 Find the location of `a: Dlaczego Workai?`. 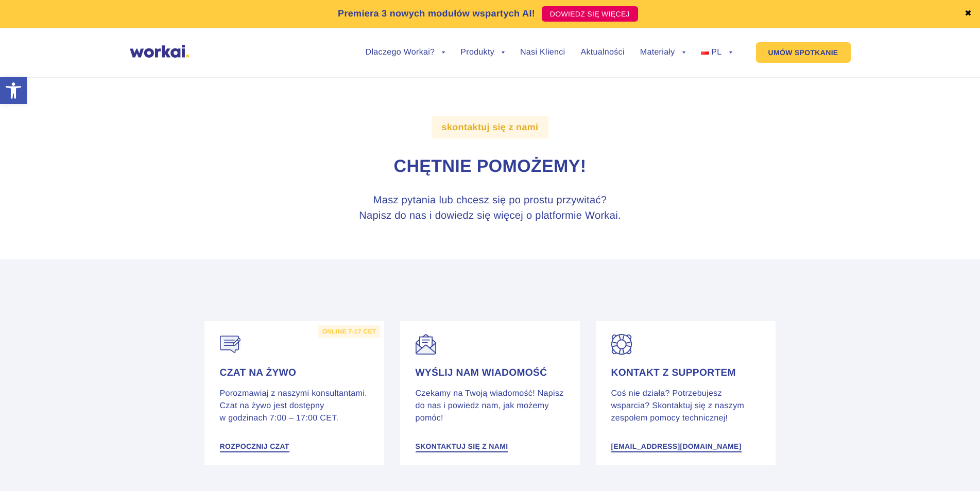

a: Dlaczego Workai? is located at coordinates (406, 53).